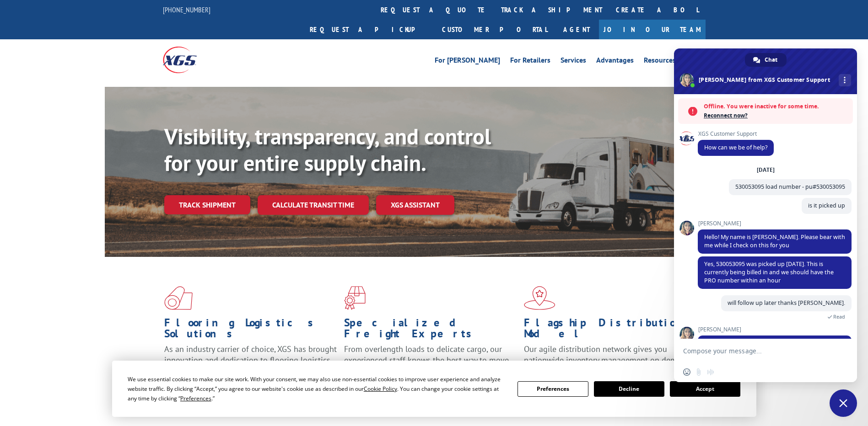 The image size is (868, 426). I want to click on a: Request a pickup, so click(369, 30).